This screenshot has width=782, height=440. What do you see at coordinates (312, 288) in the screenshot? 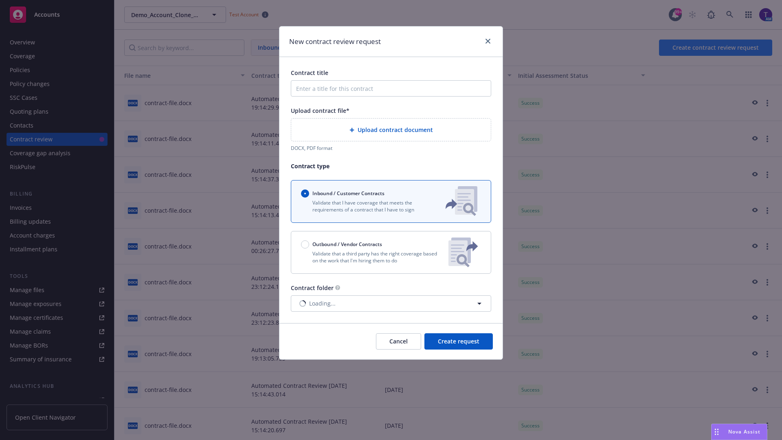
I see `span: Contract folder` at bounding box center [312, 288].